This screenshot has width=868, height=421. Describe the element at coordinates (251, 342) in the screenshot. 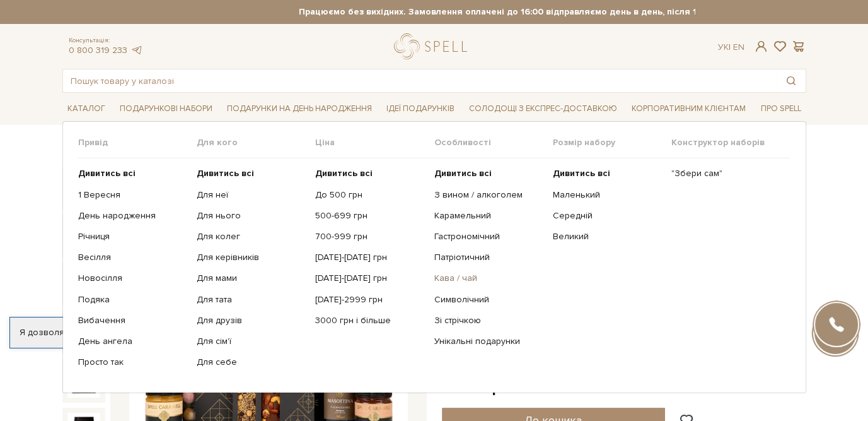

I see `a: Для сім'ї` at that location.